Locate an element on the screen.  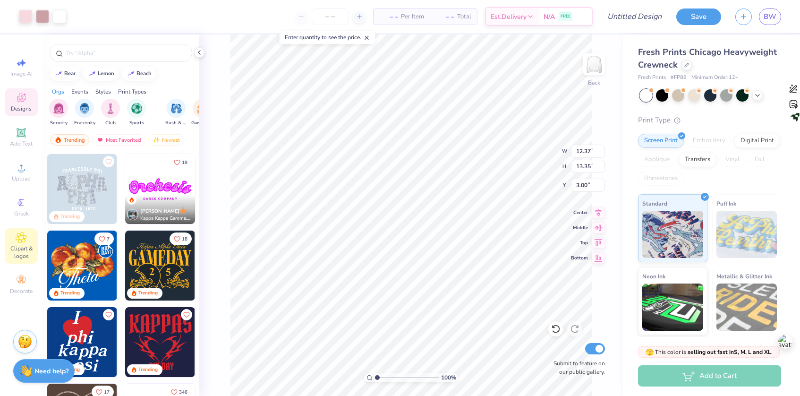
span: Standard is located at coordinates (654, 203).